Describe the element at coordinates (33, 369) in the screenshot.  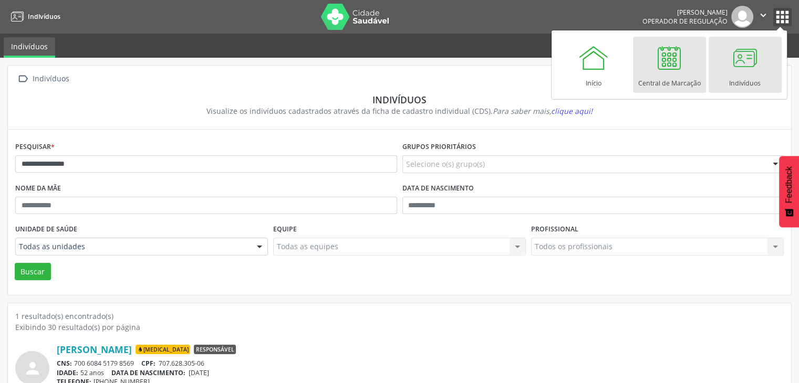
I see `i: person` at that location.